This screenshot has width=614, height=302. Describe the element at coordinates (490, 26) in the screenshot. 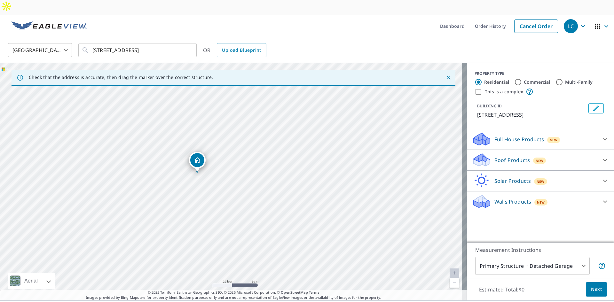

I see `a: Order History` at that location.